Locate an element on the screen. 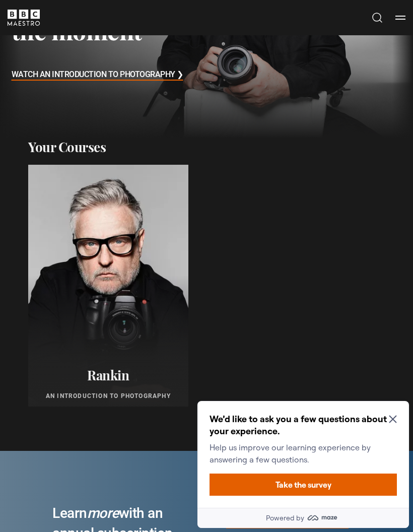  h2: Your Courses is located at coordinates (67, 147).